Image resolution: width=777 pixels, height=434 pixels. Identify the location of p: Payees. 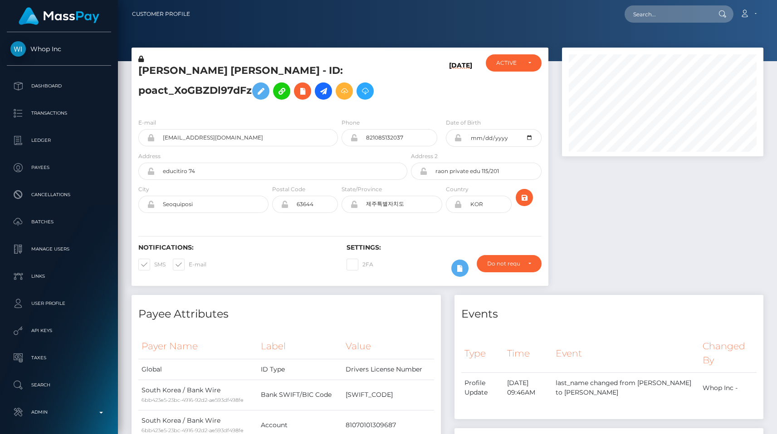
(59, 168).